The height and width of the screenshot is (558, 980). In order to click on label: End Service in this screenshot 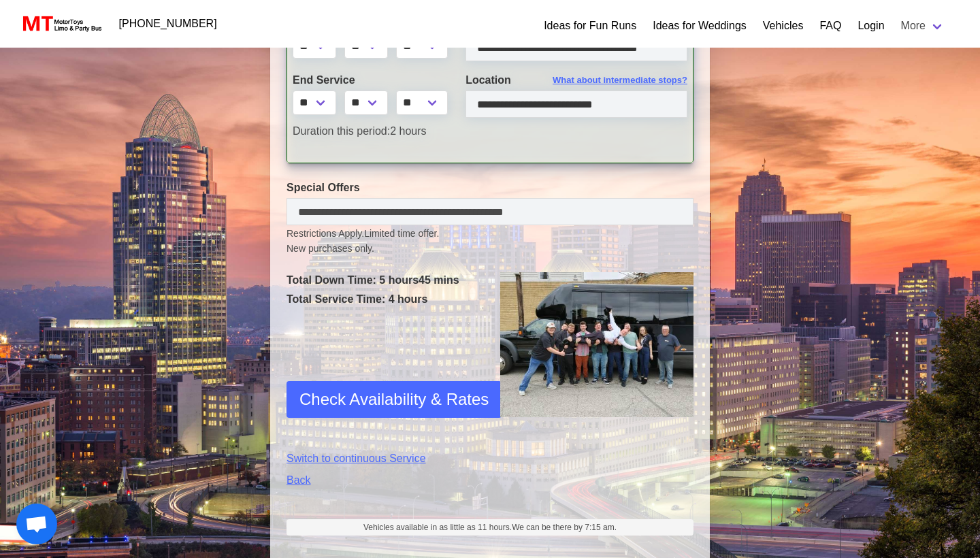, I will do `click(369, 80)`.